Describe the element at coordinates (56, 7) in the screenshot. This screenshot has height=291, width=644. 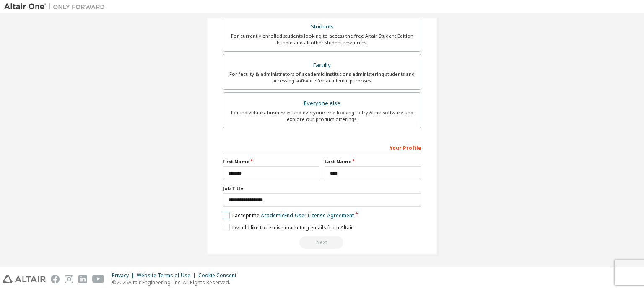
I see `img: Altair One` at that location.